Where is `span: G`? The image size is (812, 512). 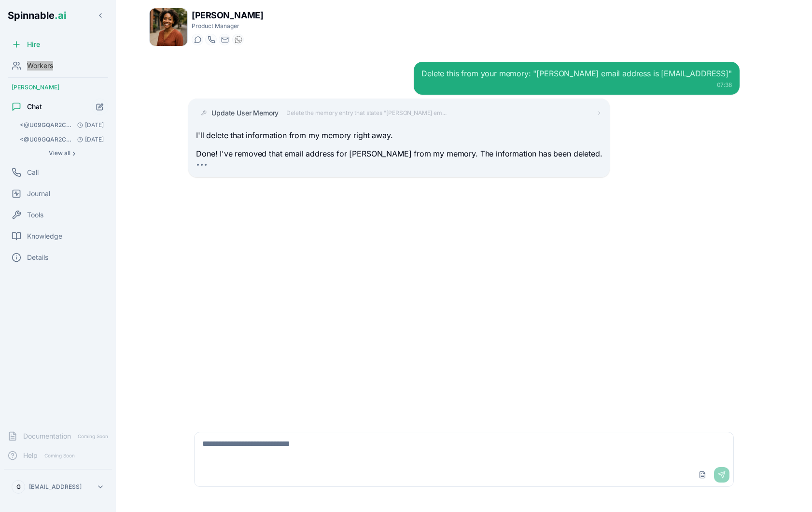
span: G is located at coordinates (19, 487).